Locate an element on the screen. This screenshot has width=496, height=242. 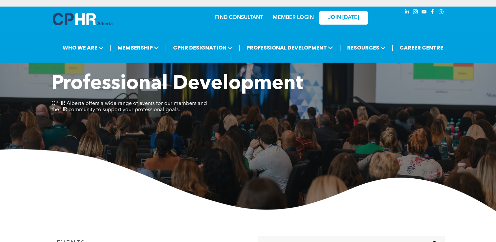
span: RESOURCES is located at coordinates (366, 48).